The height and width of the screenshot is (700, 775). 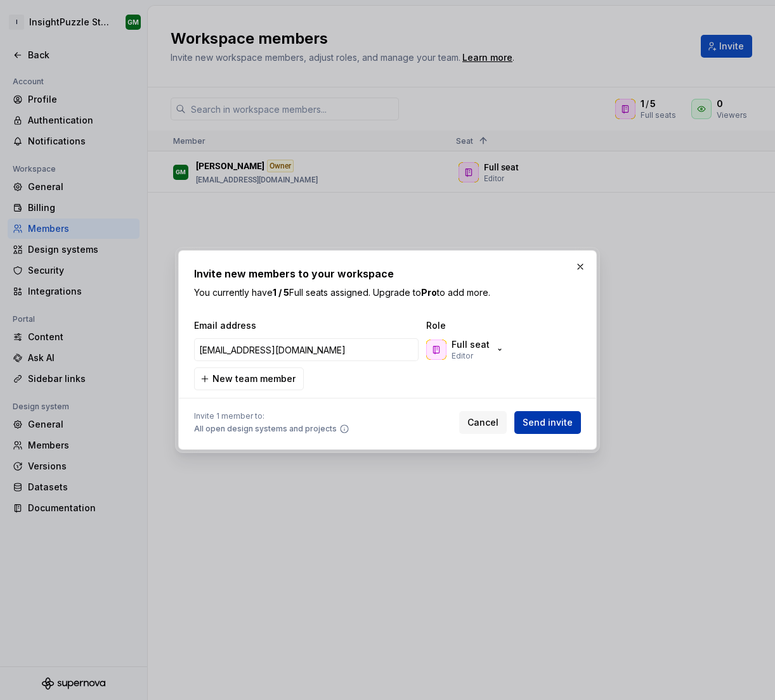 I want to click on p: Full seat, so click(x=471, y=345).